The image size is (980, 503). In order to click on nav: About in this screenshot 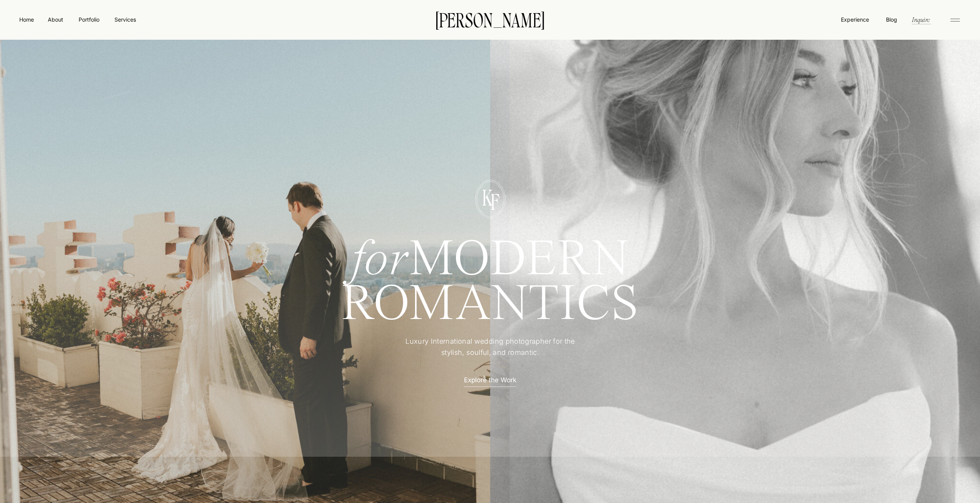, I will do `click(55, 19)`.